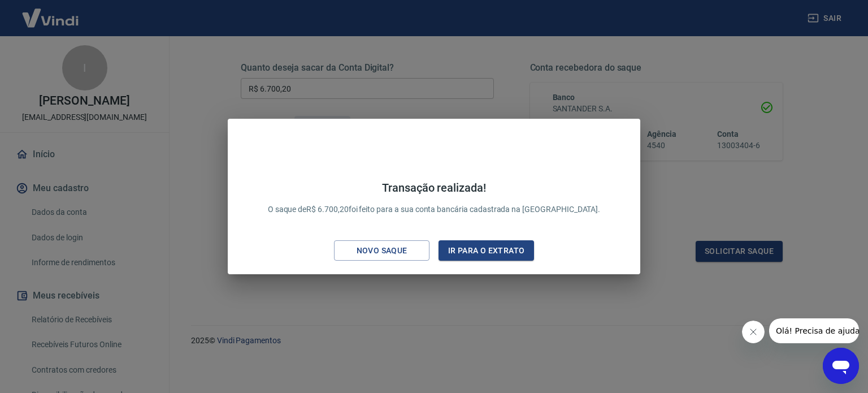  Describe the element at coordinates (382, 251) in the screenshot. I see `div: Novo saque` at that location.